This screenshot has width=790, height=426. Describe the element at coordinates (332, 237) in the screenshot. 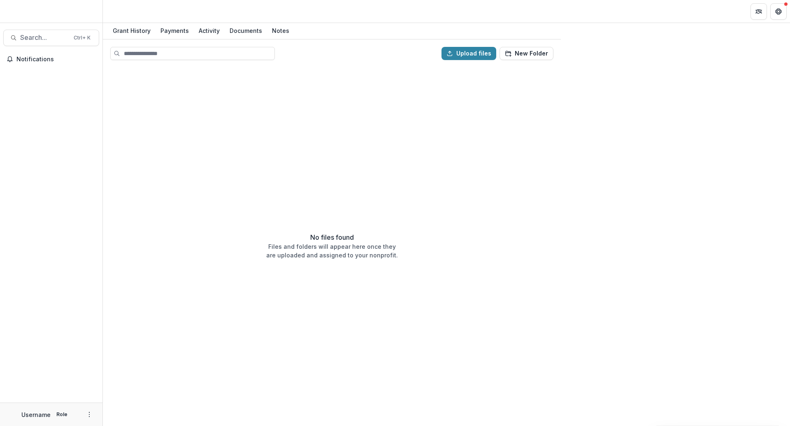

I see `p: No files found` at that location.